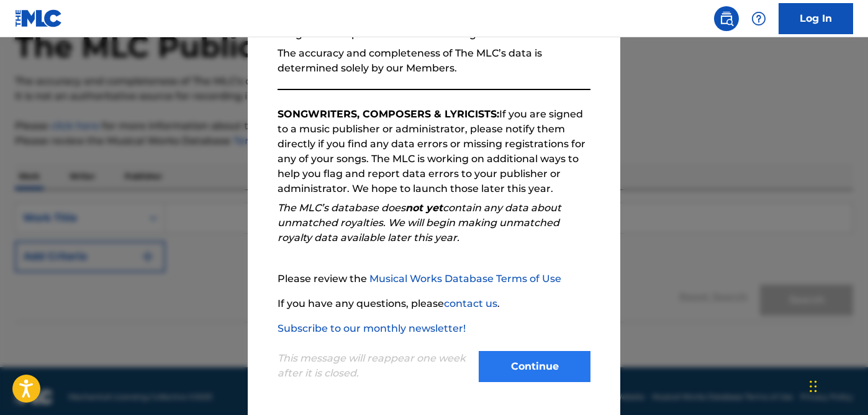 This screenshot has height=415, width=868. I want to click on p: The accuracy and completeness of The MLC’s data is determined solely by our Members., so click(434, 61).